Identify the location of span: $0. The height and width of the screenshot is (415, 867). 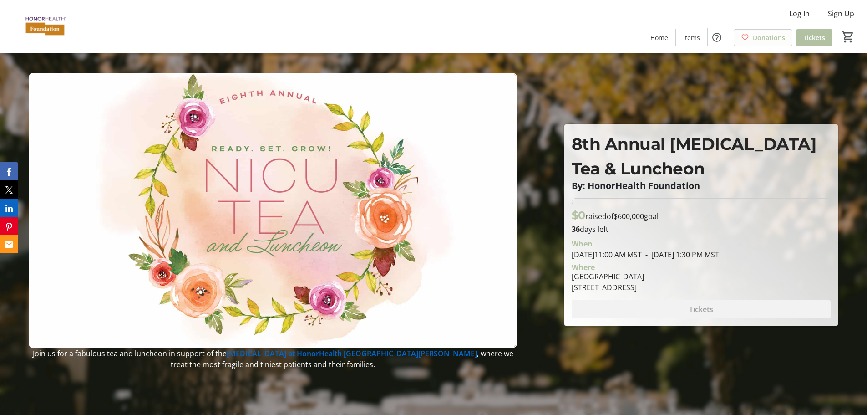
(579, 215).